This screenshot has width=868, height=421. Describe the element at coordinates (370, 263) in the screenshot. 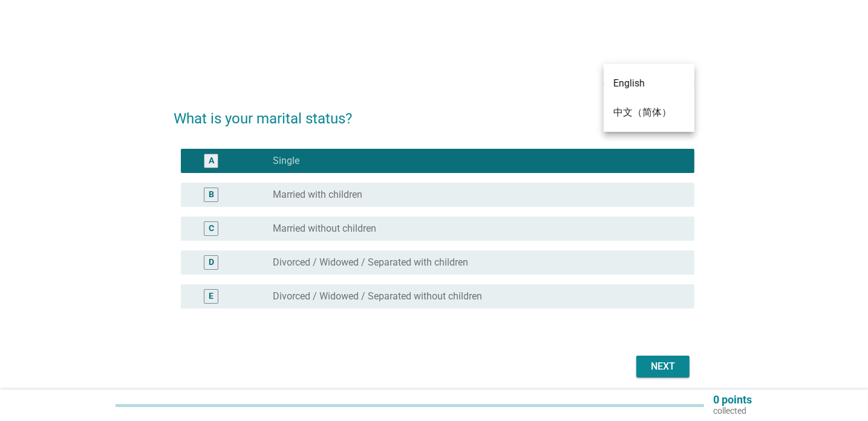

I see `label: Divorced / Widowed / Separated with children` at that location.